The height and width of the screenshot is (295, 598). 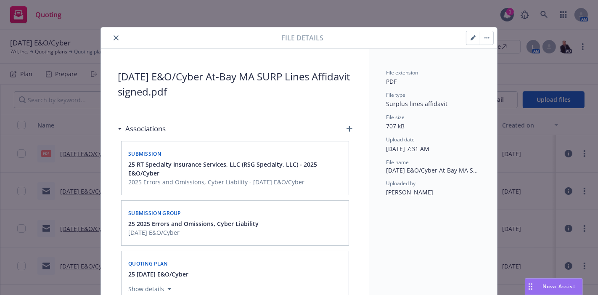 I want to click on span: Quoting plan, so click(x=148, y=263).